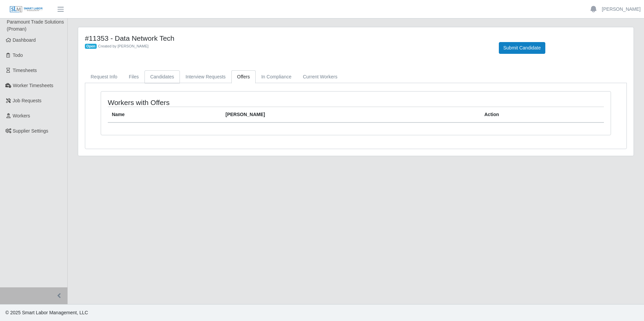 The width and height of the screenshot is (644, 321). What do you see at coordinates (27, 101) in the screenshot?
I see `span: Job Requests` at bounding box center [27, 101].